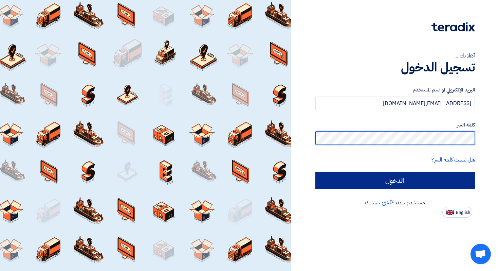 The height and width of the screenshot is (271, 499). Describe the element at coordinates (395, 103) in the screenshot. I see `input: أدخل بريد العمل الإلكتروني او اسم المستخدم الخاص بك ...` at that location.